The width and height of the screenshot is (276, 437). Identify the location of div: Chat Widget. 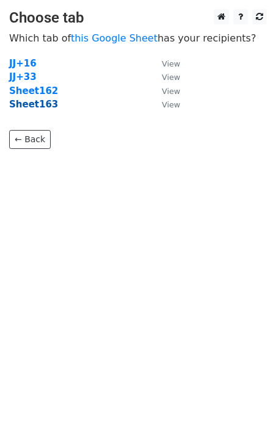
(245, 408).